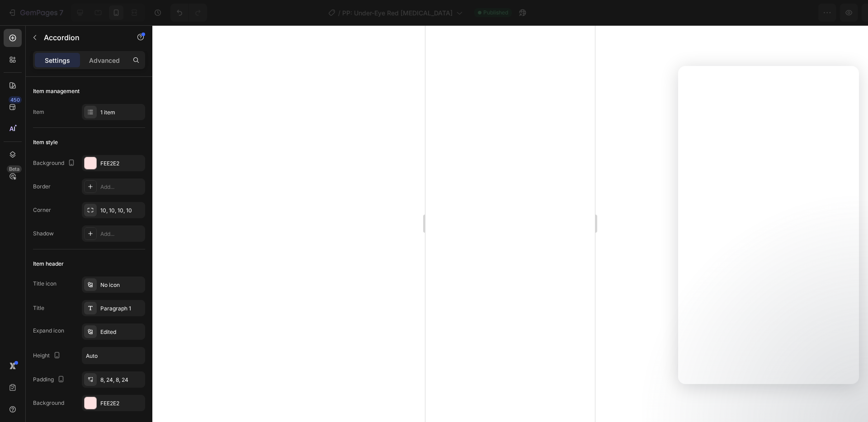 The height and width of the screenshot is (422, 868). What do you see at coordinates (121, 285) in the screenshot?
I see `div: No icon` at bounding box center [121, 285].